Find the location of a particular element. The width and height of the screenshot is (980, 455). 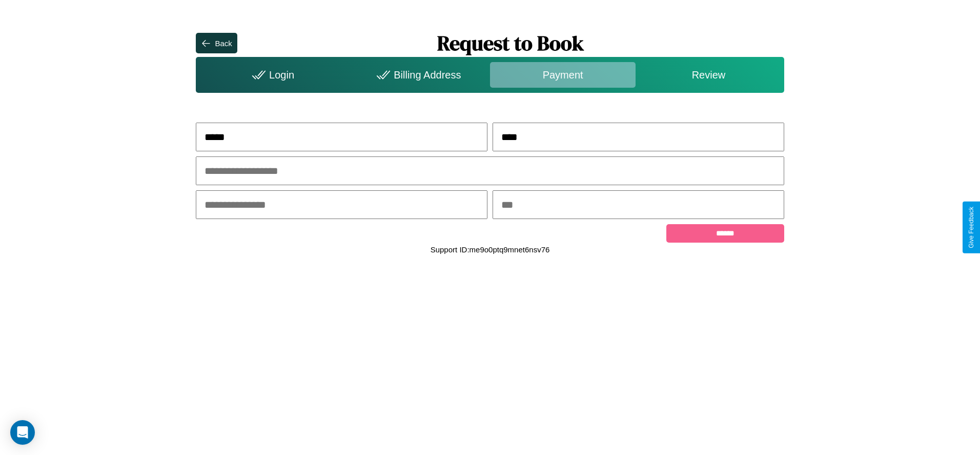

p: Support ID: me9o0ptq9mnet6nsv76 is located at coordinates (490, 249).